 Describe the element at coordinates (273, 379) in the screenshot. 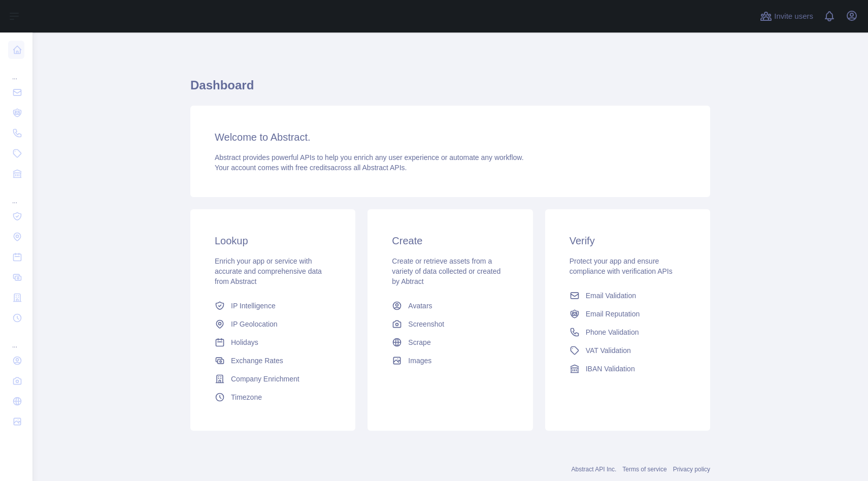

I see `a: Company Enrichment` at that location.